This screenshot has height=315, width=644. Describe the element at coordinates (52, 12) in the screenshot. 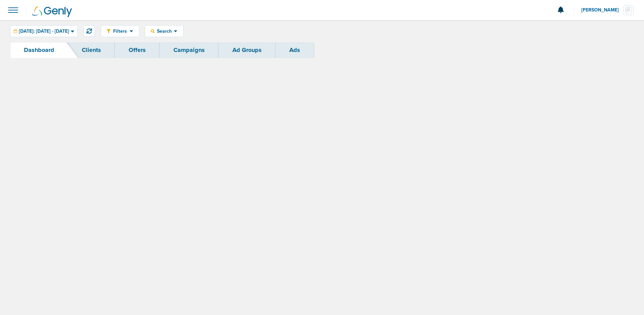

I see `img: Genly` at that location.